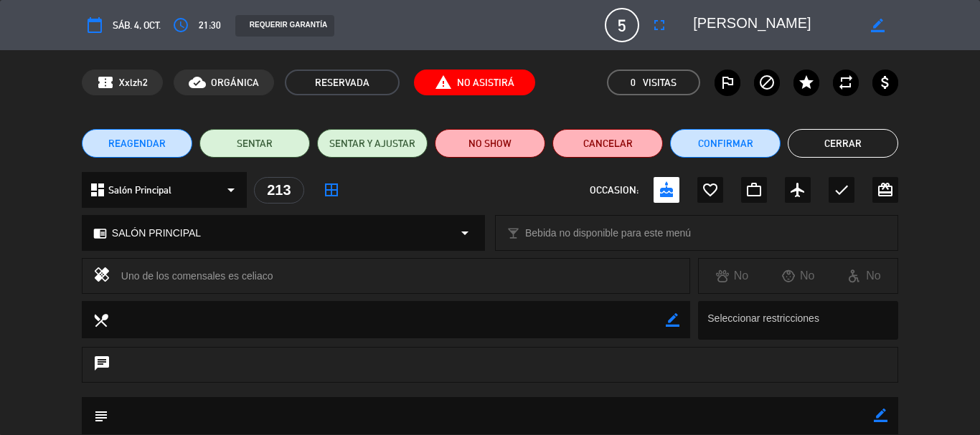 The image size is (980, 435). I want to click on i: chat, so click(102, 365).